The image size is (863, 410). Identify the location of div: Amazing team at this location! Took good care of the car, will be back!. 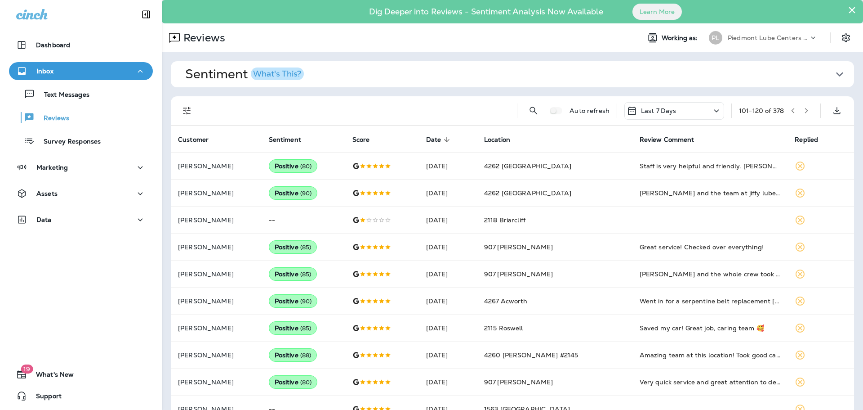
(710, 355).